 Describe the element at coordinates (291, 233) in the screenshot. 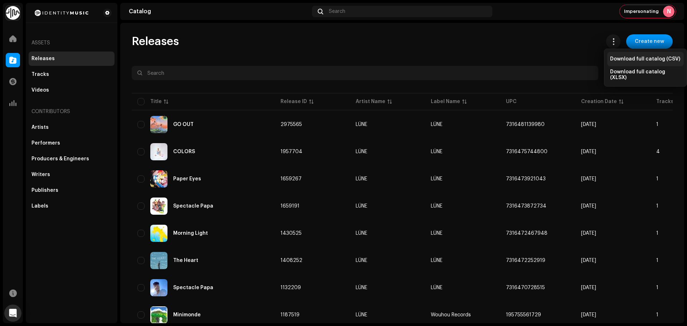

I see `span: 1430525` at that location.